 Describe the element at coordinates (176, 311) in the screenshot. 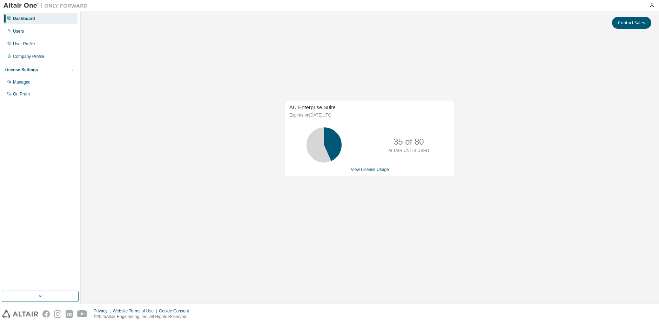

I see `div: Cookie Consent` at that location.